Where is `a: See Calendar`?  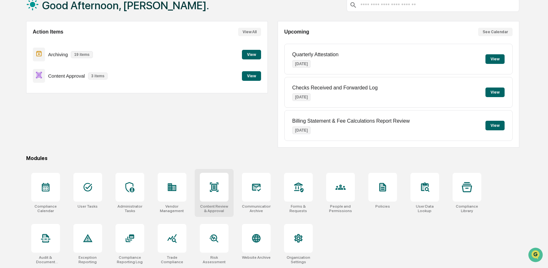 a: See Calendar is located at coordinates (495, 32).